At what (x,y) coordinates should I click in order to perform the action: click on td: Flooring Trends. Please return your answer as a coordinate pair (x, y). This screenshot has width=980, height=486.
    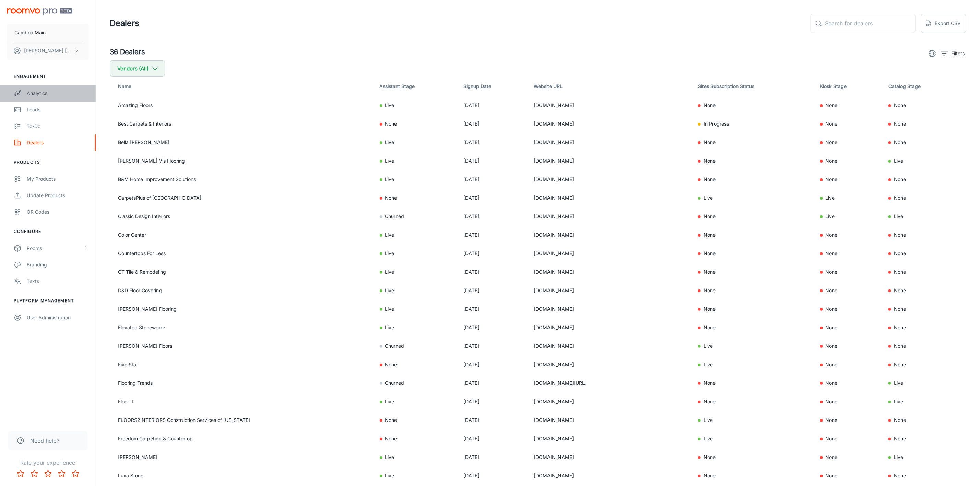
    Looking at the image, I should click on (242, 383).